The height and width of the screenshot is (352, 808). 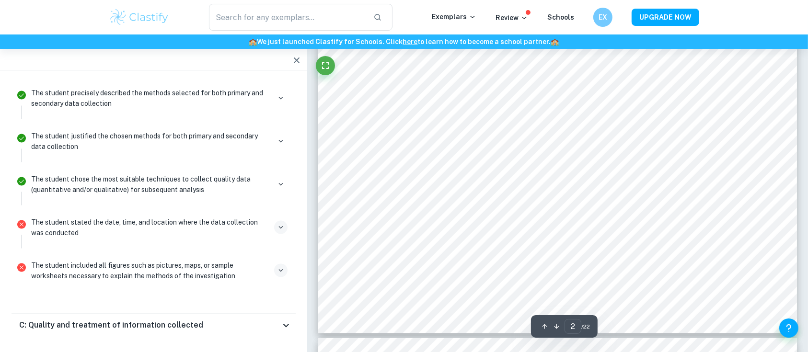 I want to click on h6: We just launched Clastify for Schools. Click to learn how to become a school partner., so click(x=404, y=42).